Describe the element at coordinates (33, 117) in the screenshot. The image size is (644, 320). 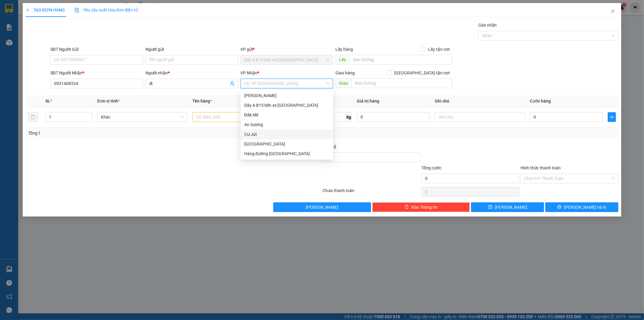
I see `button: delete` at that location.